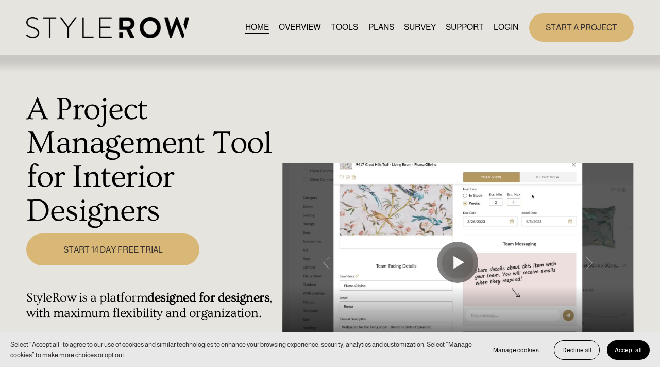 The height and width of the screenshot is (367, 660). I want to click on a: OVERVIEW, so click(300, 27).